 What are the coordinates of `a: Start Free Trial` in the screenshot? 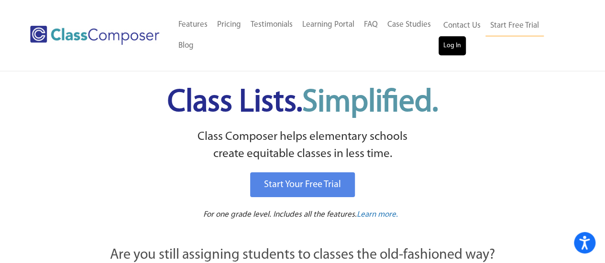 It's located at (515, 26).